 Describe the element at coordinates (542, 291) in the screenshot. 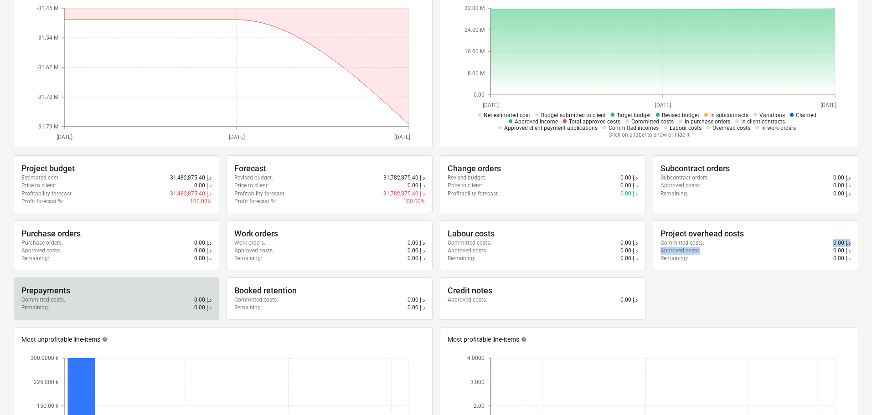

I see `div: Credit notes` at that location.